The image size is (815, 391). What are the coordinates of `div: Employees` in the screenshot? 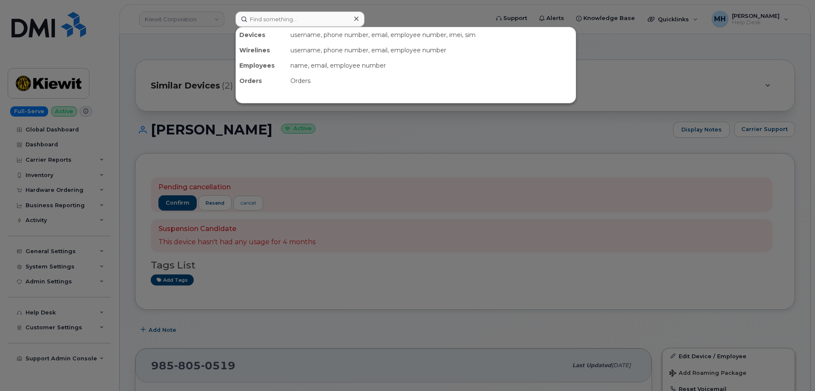 It's located at (262, 66).